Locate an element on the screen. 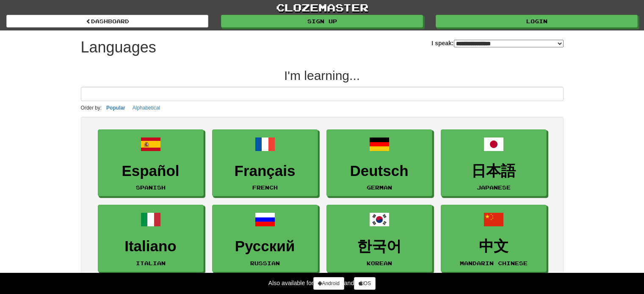 Image resolution: width=644 pixels, height=294 pixels. small: Spanish is located at coordinates (151, 187).